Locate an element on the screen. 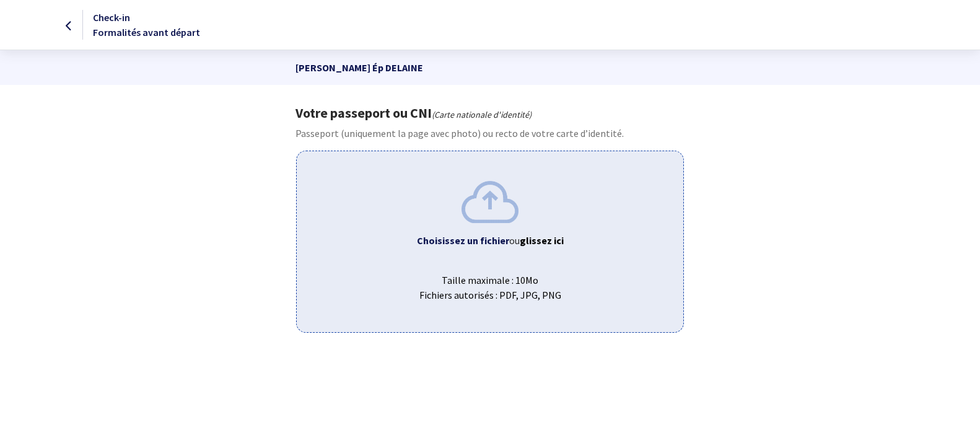 This screenshot has width=980, height=440. span: Check-in Formalités avant départ is located at coordinates (146, 25).